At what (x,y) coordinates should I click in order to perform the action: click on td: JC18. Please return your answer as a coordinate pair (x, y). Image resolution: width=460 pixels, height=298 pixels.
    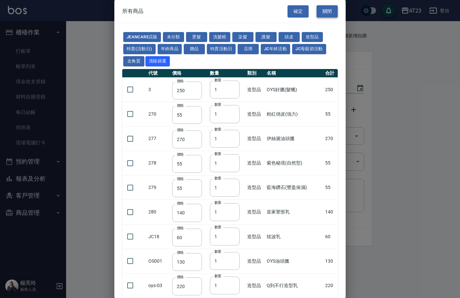
    Looking at the image, I should click on (159, 237).